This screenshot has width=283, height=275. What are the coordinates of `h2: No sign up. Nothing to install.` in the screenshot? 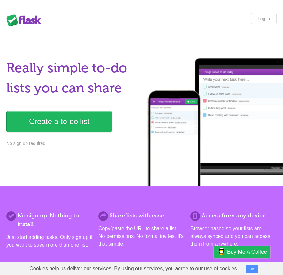 It's located at (50, 220).